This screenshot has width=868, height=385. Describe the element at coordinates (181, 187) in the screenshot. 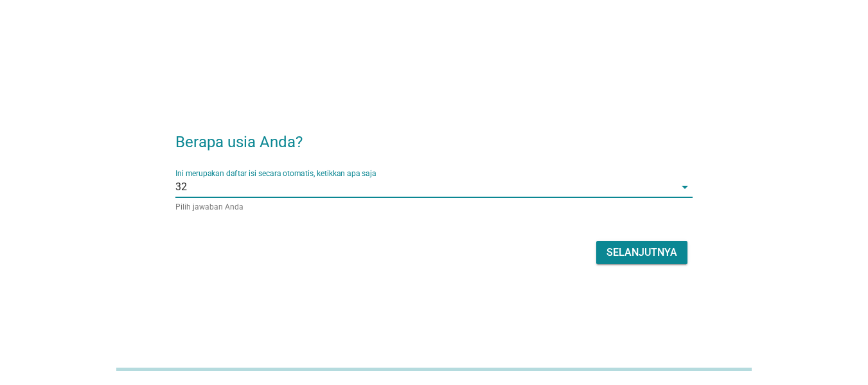

I see `span: 32` at that location.